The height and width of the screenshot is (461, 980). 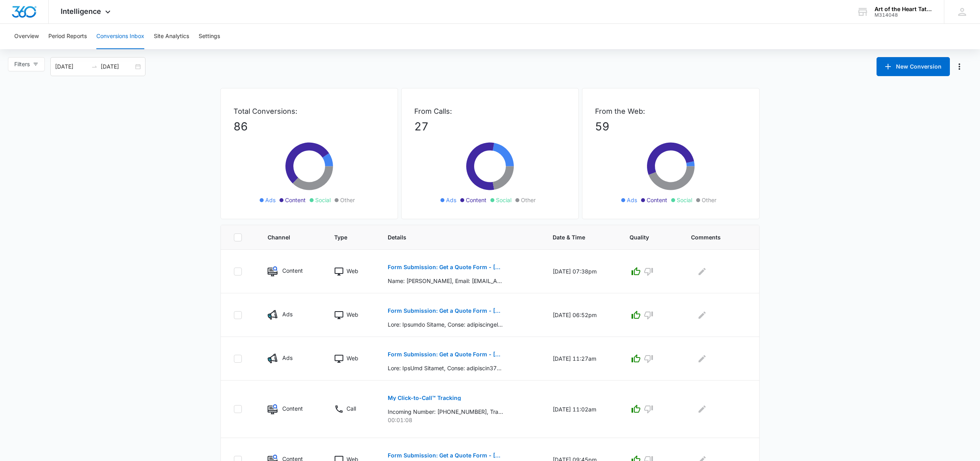 I want to click on span: Type, so click(x=346, y=237).